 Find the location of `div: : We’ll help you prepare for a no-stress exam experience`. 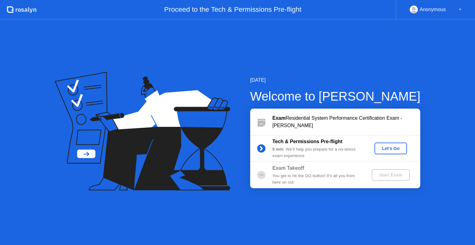

div: : We’ll help you prepare for a no-stress exam experience is located at coordinates (317, 153).